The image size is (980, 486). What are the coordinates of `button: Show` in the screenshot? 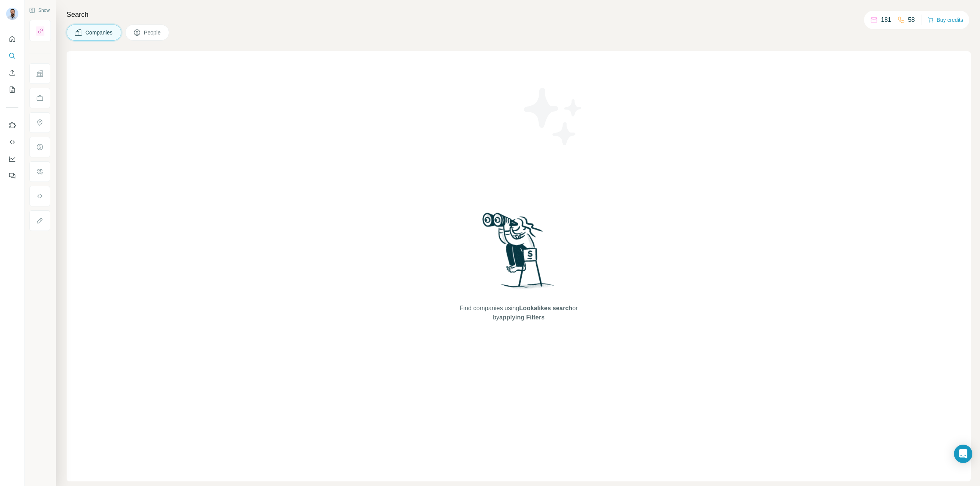 It's located at (39, 10).